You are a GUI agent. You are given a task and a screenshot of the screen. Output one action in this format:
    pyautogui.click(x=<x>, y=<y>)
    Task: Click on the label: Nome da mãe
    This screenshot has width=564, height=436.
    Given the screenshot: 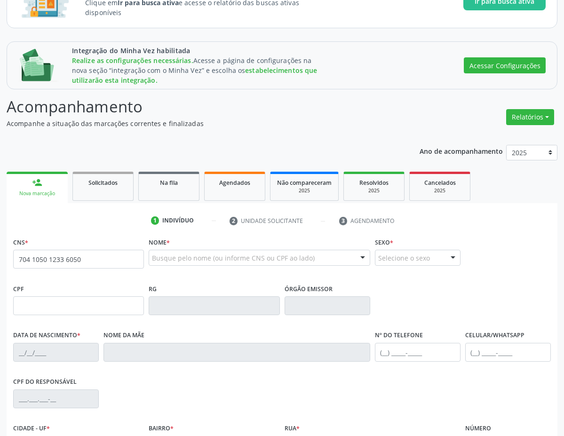 What is the action you would take?
    pyautogui.click(x=124, y=336)
    